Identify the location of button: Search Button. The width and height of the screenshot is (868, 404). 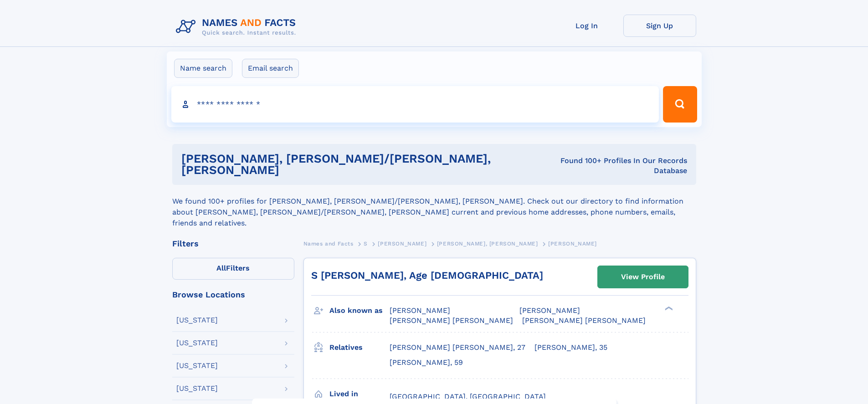
(680, 104).